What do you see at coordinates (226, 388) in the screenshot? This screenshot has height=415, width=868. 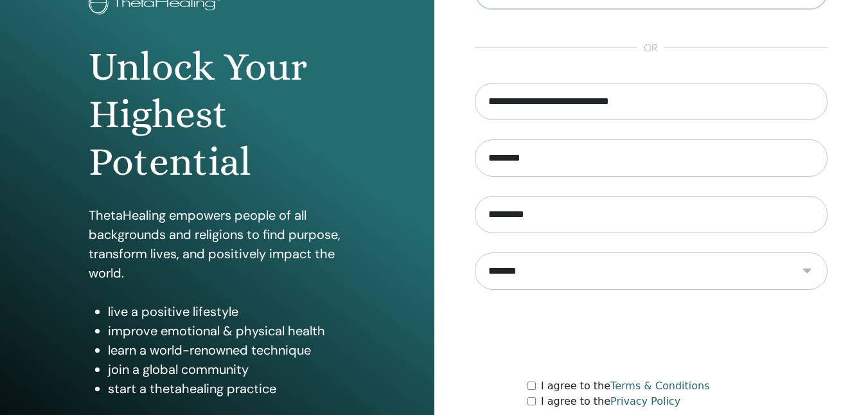 I see `li: start a thetahealing practice` at bounding box center [226, 388].